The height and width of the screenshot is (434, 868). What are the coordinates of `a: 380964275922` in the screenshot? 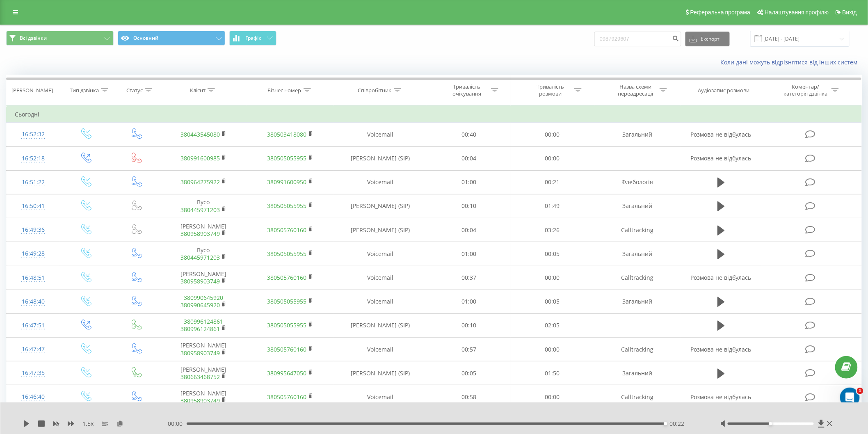 It's located at (201, 182).